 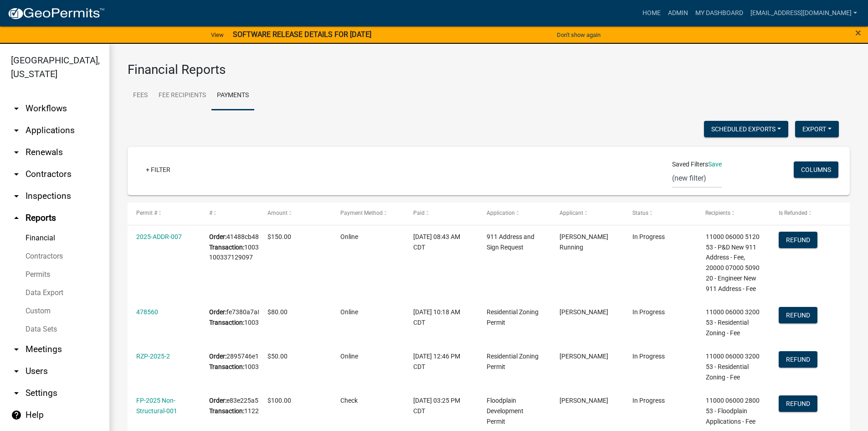 What do you see at coordinates (141, 96) in the screenshot?
I see `a: Fees` at bounding box center [141, 96].